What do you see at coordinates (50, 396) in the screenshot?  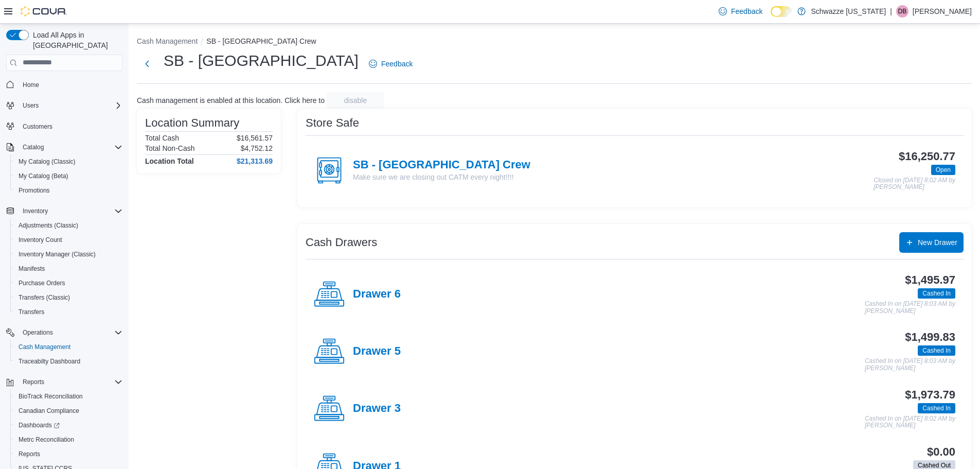 I see `a: BioTrack Reconciliation` at bounding box center [50, 396].